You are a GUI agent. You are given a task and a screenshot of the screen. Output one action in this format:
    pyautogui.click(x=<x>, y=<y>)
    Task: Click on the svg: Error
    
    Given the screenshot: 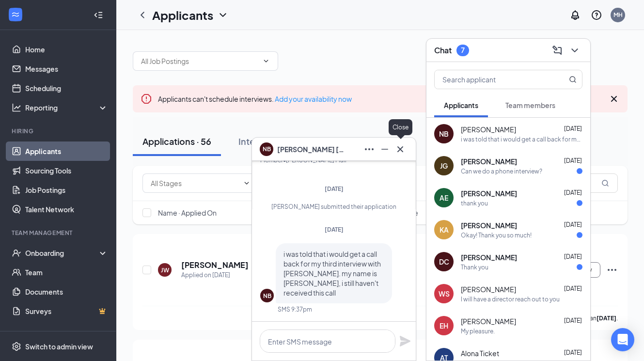 What is the action you would take?
    pyautogui.click(x=146, y=99)
    